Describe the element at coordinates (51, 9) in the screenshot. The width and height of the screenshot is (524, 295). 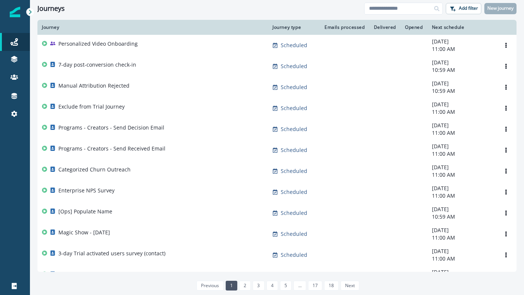
I see `h1: Journeys` at that location.